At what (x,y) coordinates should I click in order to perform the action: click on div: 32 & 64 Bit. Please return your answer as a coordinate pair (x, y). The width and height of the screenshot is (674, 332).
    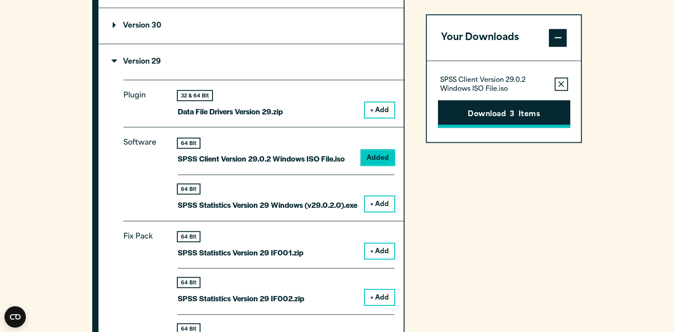
    Looking at the image, I should click on (195, 95).